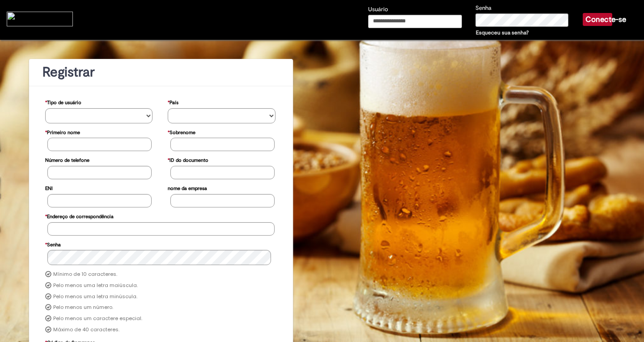  I want to click on a: Esqueceu sua senha?, so click(502, 33).